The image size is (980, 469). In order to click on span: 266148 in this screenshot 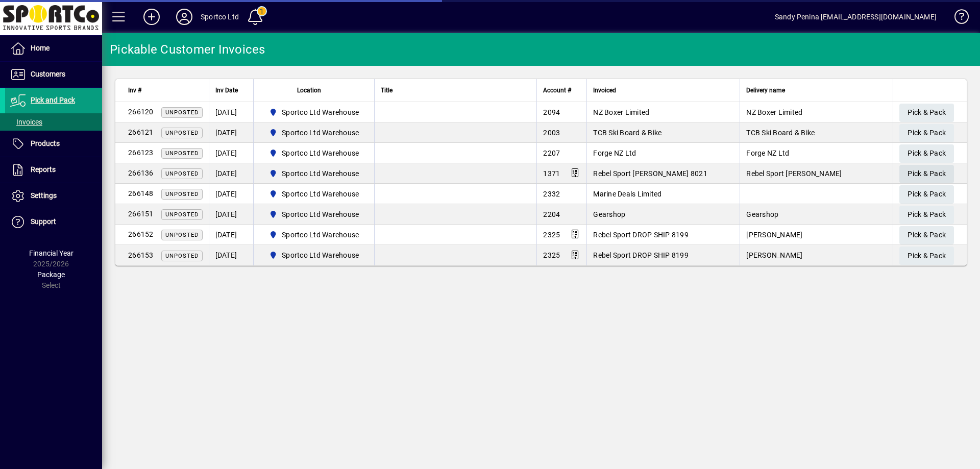, I will do `click(141, 193)`.